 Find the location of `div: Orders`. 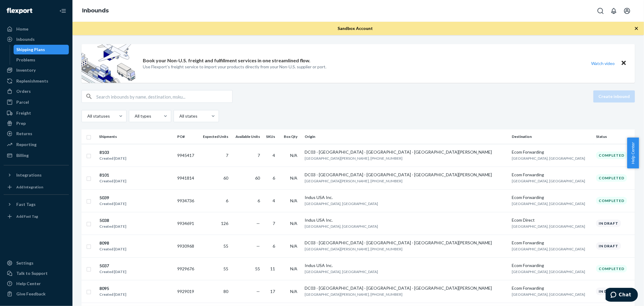

div: Orders is located at coordinates (23, 91).